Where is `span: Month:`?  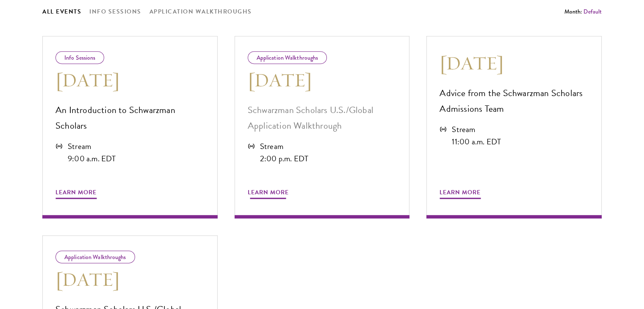
span: Month: is located at coordinates (573, 11).